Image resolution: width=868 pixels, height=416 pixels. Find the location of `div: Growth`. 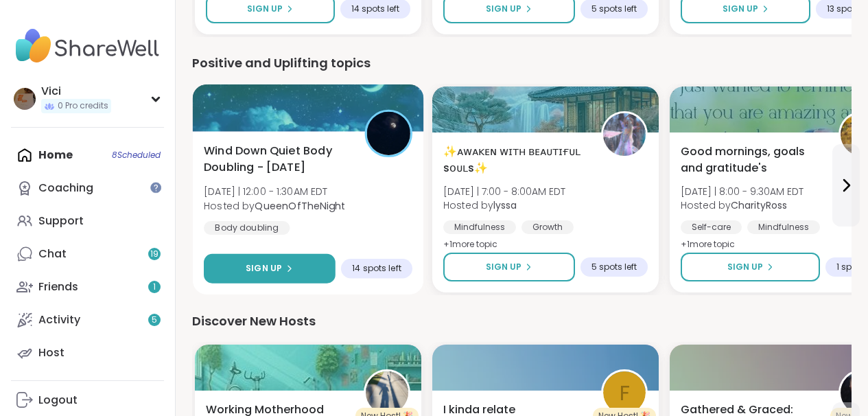

div: Growth is located at coordinates (548, 227).